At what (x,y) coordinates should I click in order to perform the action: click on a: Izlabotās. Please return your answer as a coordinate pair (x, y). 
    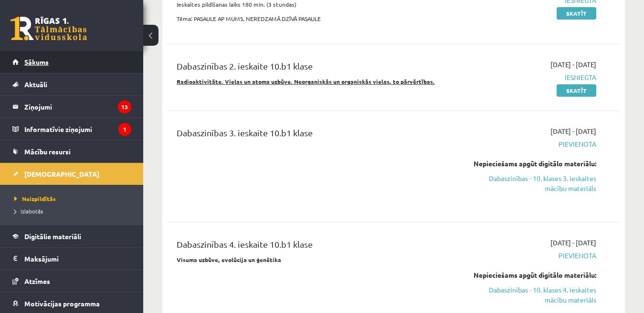
    Looking at the image, I should click on (74, 211).